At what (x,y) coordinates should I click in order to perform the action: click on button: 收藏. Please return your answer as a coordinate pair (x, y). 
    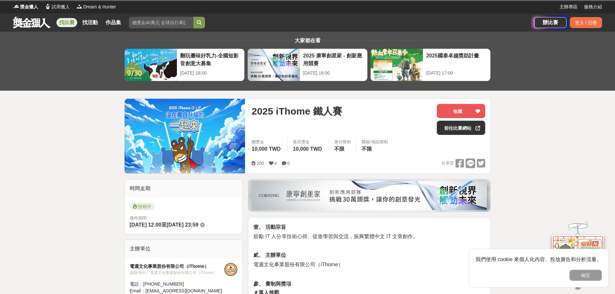
    Looking at the image, I should click on (461, 111).